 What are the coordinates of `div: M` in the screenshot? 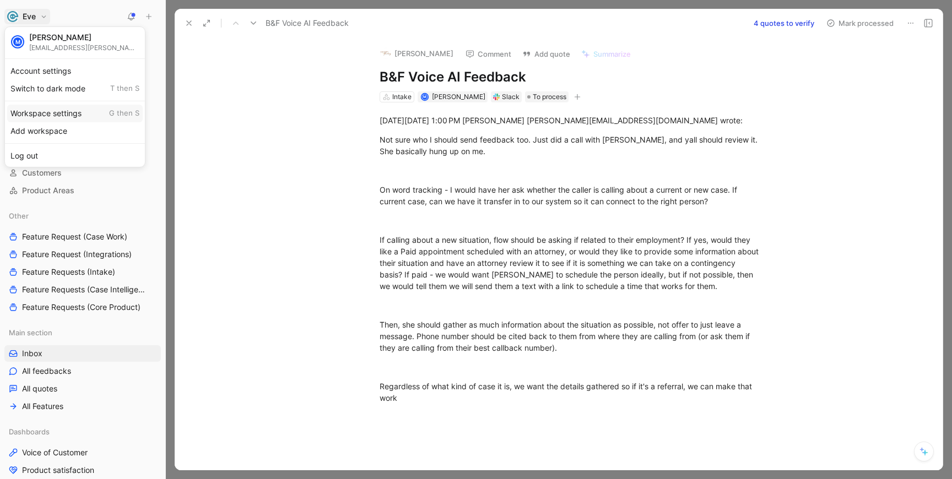 It's located at (18, 42).